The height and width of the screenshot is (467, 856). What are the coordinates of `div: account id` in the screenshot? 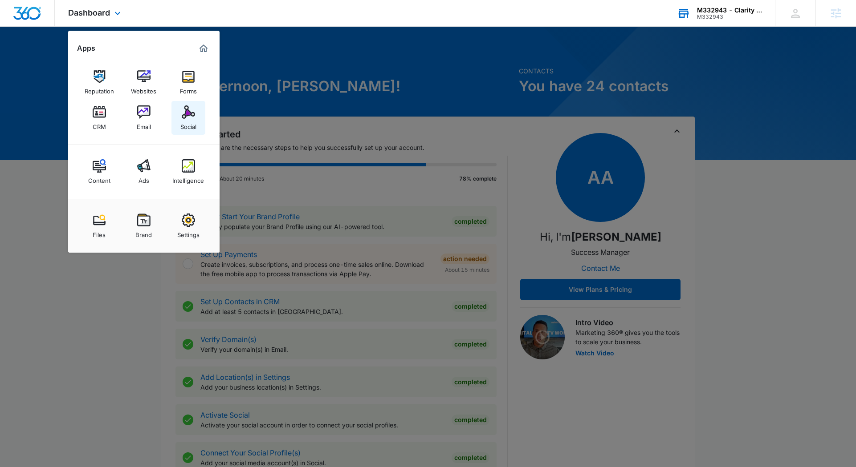 It's located at (729, 17).